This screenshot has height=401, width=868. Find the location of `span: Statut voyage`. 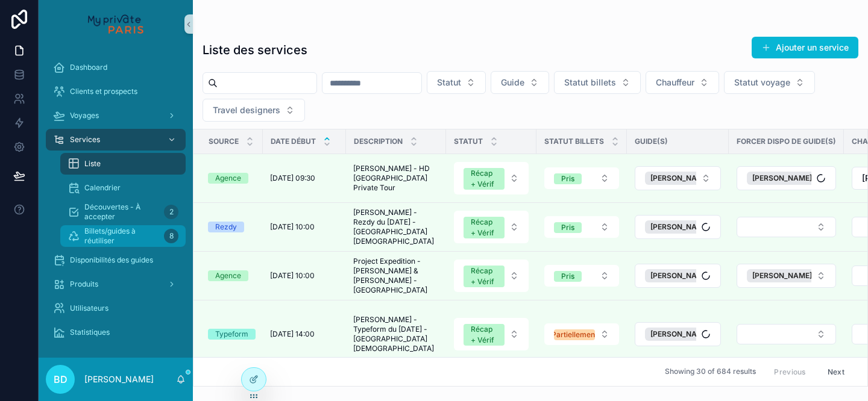

span: Statut voyage is located at coordinates (762, 83).